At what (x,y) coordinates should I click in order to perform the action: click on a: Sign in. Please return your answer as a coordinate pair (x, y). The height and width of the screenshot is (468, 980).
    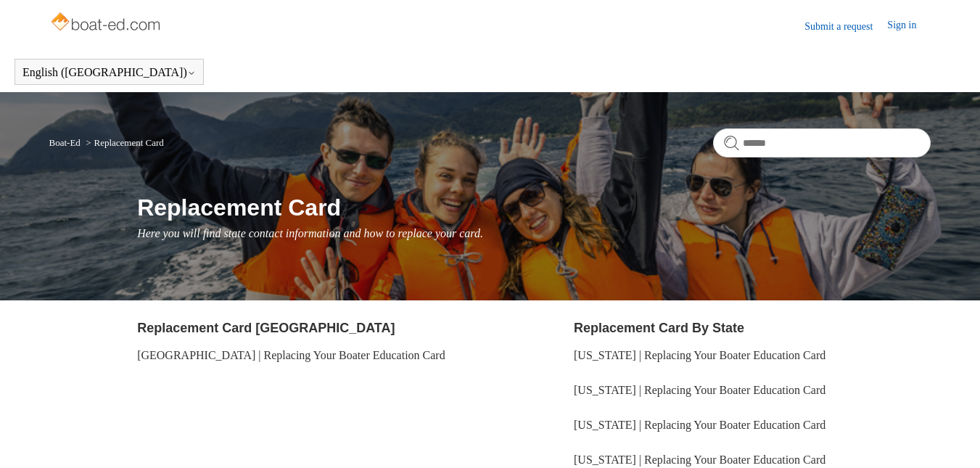
    Looking at the image, I should click on (909, 26).